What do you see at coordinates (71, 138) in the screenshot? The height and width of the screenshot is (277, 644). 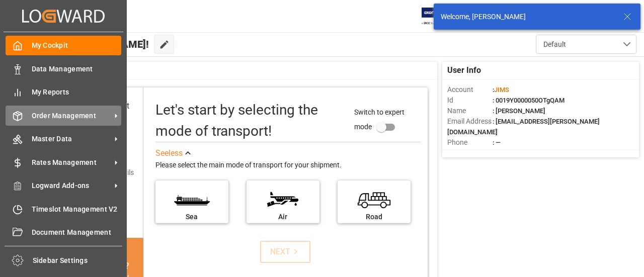 I see `span: Master Data` at bounding box center [71, 138].